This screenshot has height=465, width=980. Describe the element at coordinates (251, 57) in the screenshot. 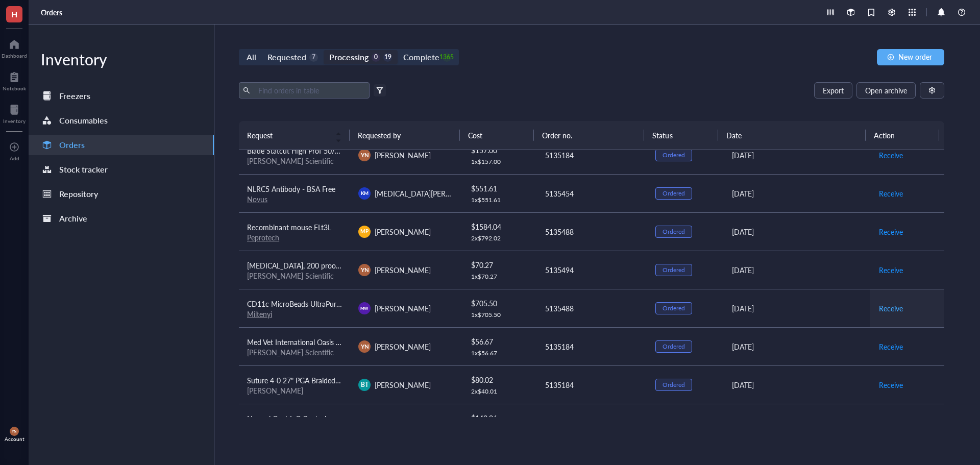

I see `div: All` at that location.